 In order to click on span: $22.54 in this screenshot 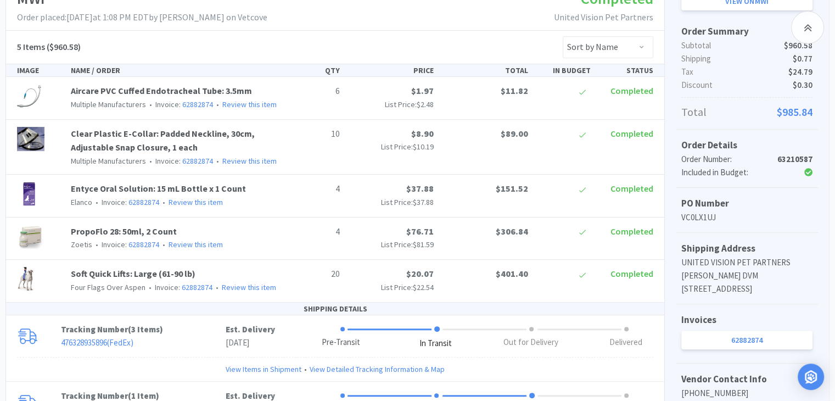, I will do `click(423, 287)`.